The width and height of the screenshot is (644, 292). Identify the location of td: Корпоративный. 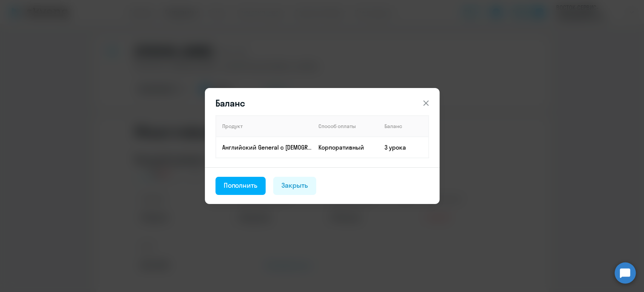
(345, 147).